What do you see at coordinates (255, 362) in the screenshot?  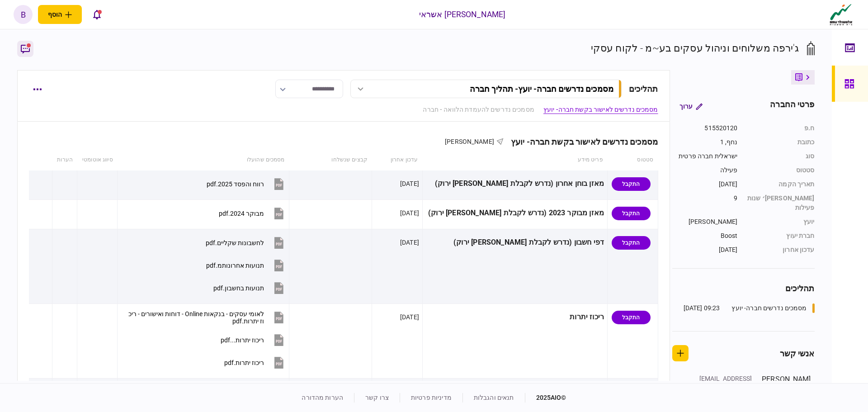 I see `button: ריכוז יתרות.pdf` at bounding box center [255, 362].